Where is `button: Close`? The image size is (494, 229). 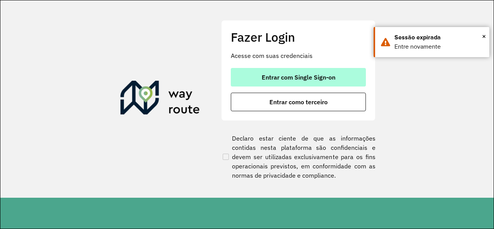
button: Close is located at coordinates (484, 36).